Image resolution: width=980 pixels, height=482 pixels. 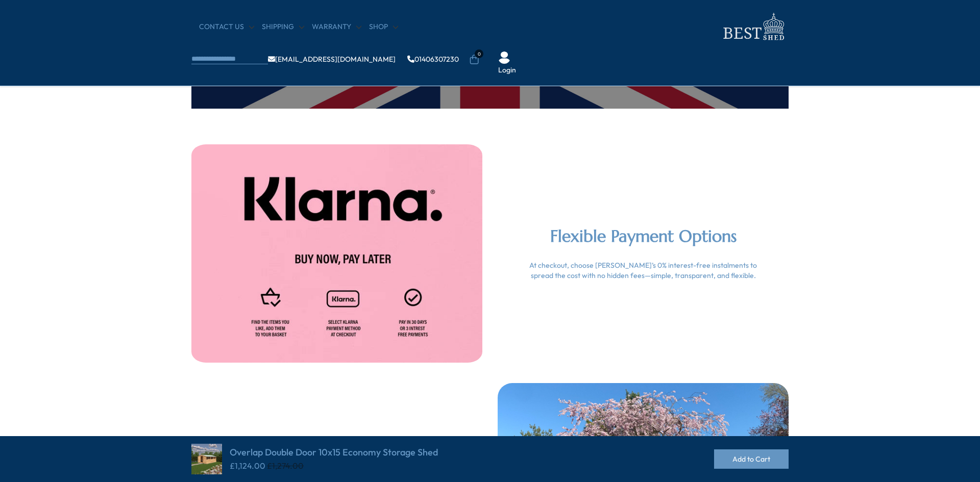 What do you see at coordinates (227, 27) in the screenshot?
I see `a: CONTACT US` at bounding box center [227, 27].